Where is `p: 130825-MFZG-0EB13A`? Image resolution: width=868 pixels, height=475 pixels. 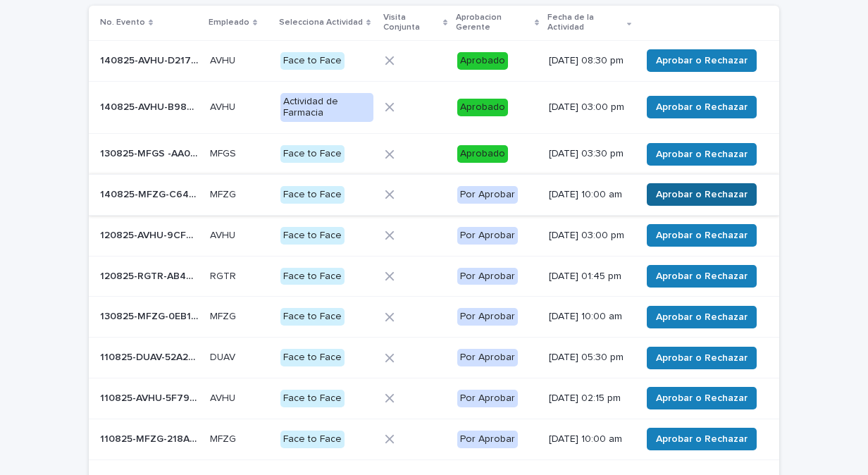
p: 130825-MFZG-0EB13A is located at coordinates (151, 314).